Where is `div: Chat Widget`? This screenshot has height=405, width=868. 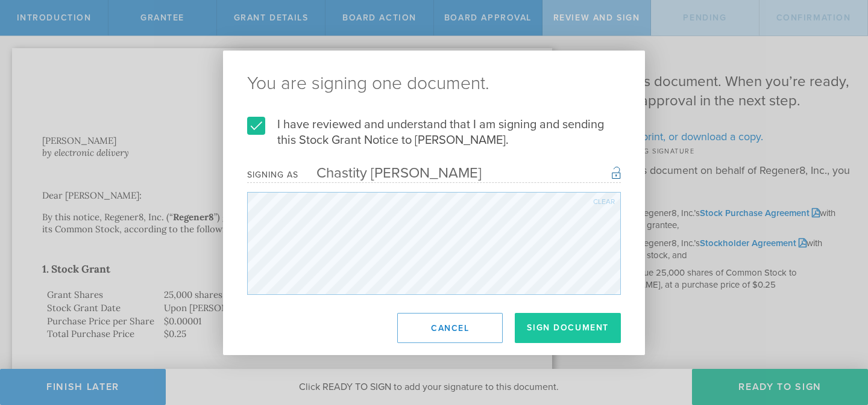
div: Chat Widget is located at coordinates (837, 340).